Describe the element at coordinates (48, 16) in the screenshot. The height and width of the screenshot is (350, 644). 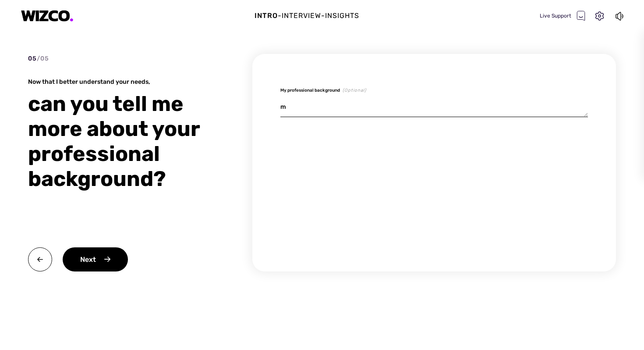
I see `img: logo` at that location.